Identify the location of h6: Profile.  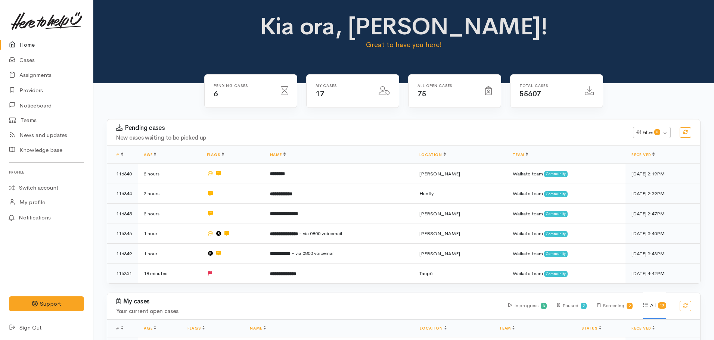
(46, 172).